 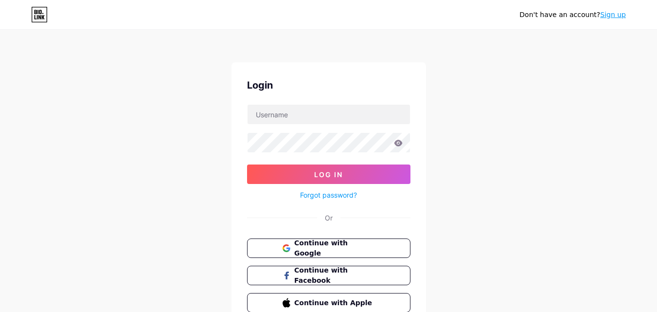 What do you see at coordinates (329, 114) in the screenshot?
I see `input: Username` at bounding box center [329, 114].